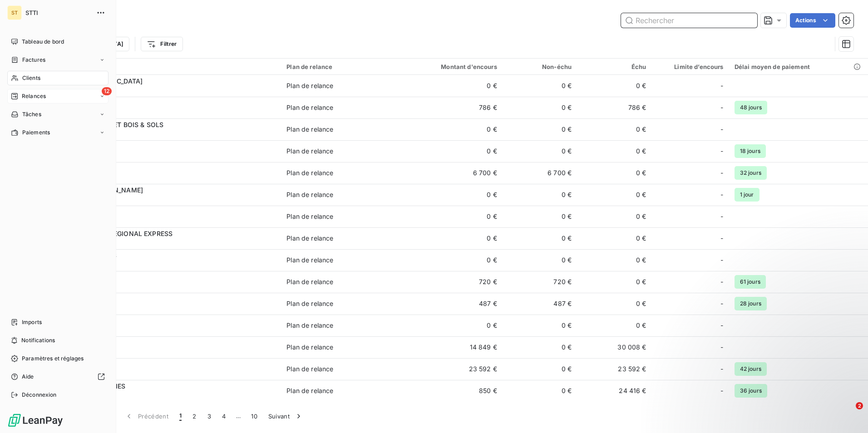 This screenshot has width=868, height=433. What do you see at coordinates (169, 156) in the screenshot?
I see `span: CACOUVER` at bounding box center [169, 156].